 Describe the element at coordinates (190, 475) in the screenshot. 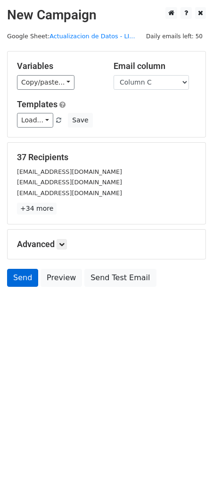

I see `div: Chat Widget` at that location.